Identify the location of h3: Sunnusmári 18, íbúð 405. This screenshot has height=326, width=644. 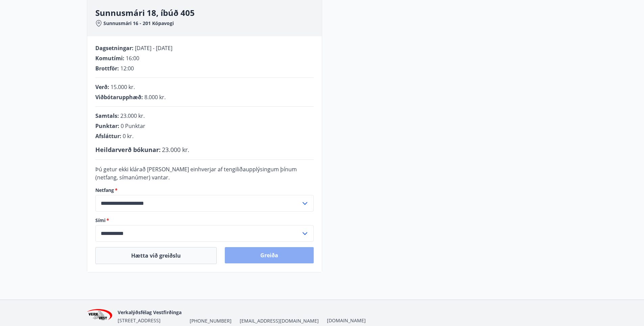
(208, 13).